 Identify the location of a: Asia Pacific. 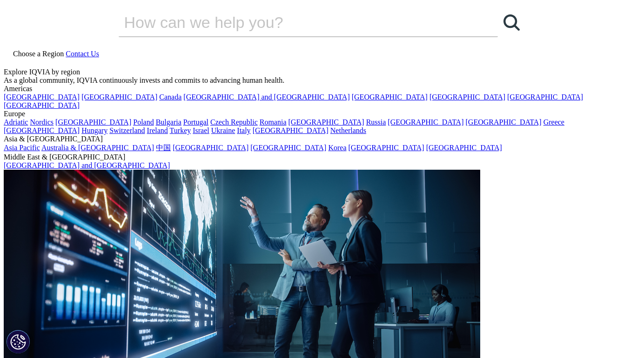
(22, 147).